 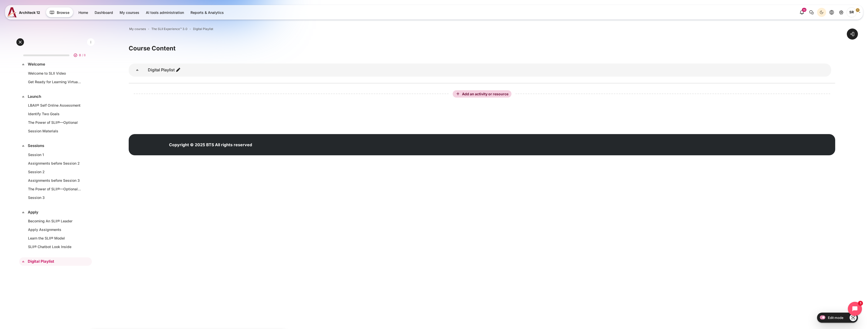 I want to click on a: Welcome, so click(x=55, y=64).